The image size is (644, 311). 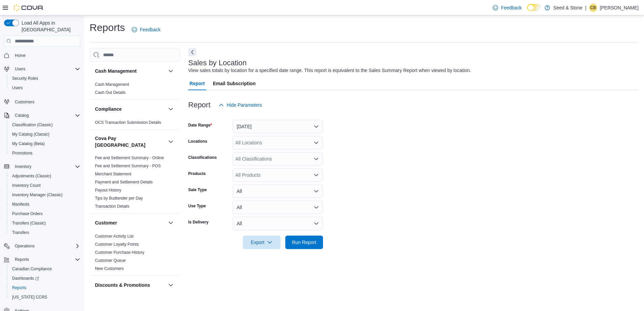 What do you see at coordinates (26, 186) in the screenshot?
I see `a: Inventory Count` at bounding box center [26, 186].